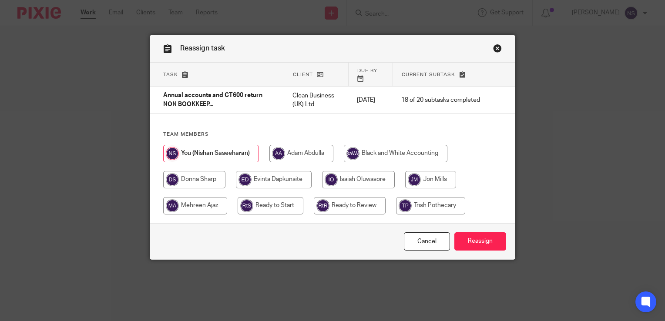  I want to click on span: Current subtask, so click(428, 74).